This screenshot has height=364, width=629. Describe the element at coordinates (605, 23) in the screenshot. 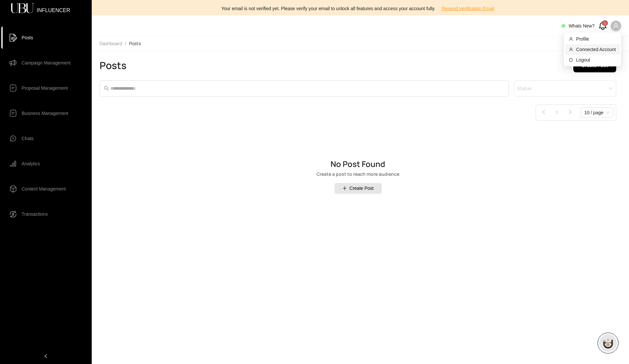

I see `div: 1` at that location.